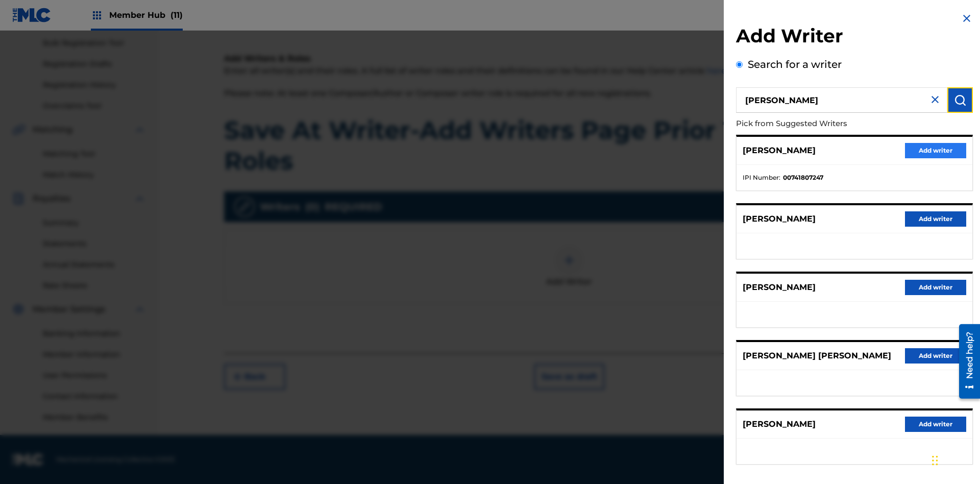 This screenshot has height=484, width=980. What do you see at coordinates (97, 15) in the screenshot?
I see `img: Top Rightsholders` at bounding box center [97, 15].